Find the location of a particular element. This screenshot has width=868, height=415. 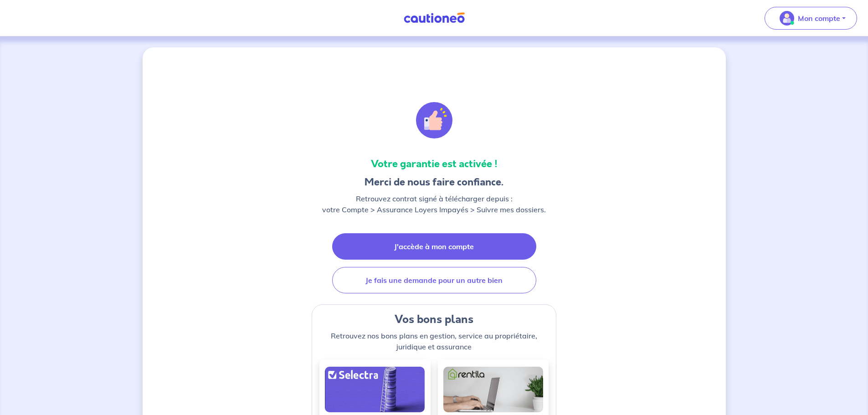

p: Retrouvez contrat signé à télécharger depuis : votre Compte > Assurance Loyers Impayés > Suivre m... is located at coordinates (434, 204).